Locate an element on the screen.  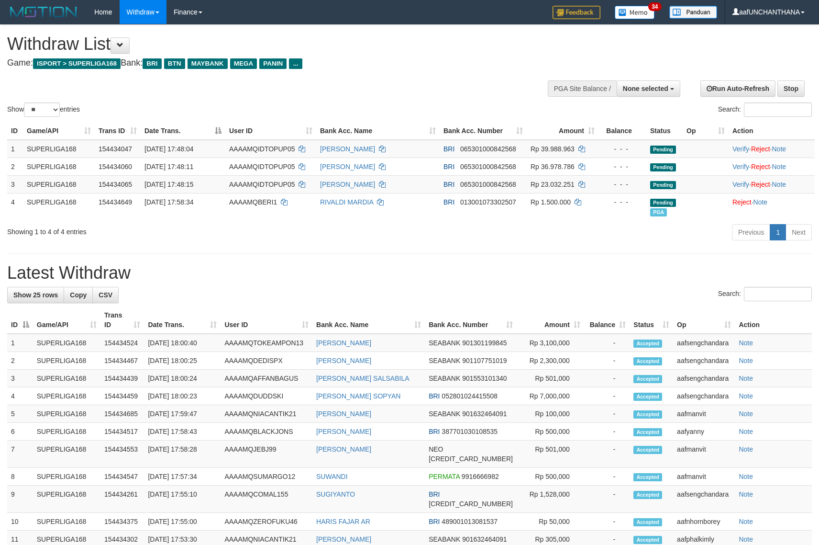
span: Copy is located at coordinates (78, 295).